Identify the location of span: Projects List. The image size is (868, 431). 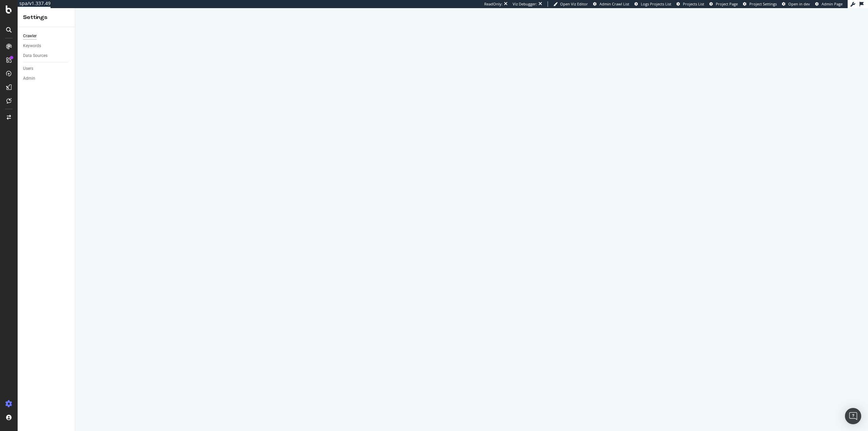
(694, 4).